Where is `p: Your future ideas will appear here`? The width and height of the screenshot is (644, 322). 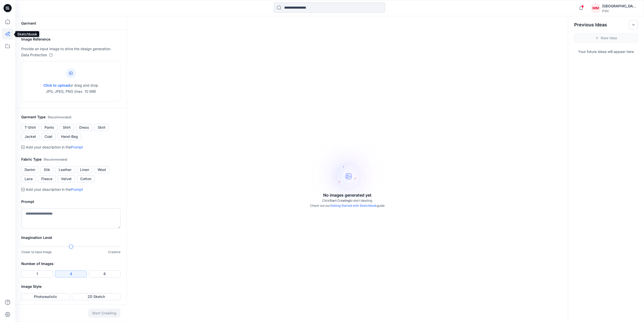 p: Your future ideas will appear here is located at coordinates (606, 51).